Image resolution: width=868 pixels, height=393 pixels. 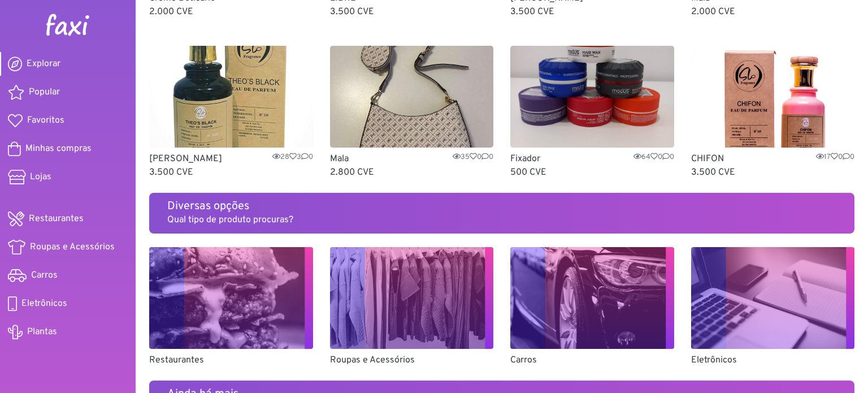 I want to click on span: Restaurantes, so click(x=56, y=219).